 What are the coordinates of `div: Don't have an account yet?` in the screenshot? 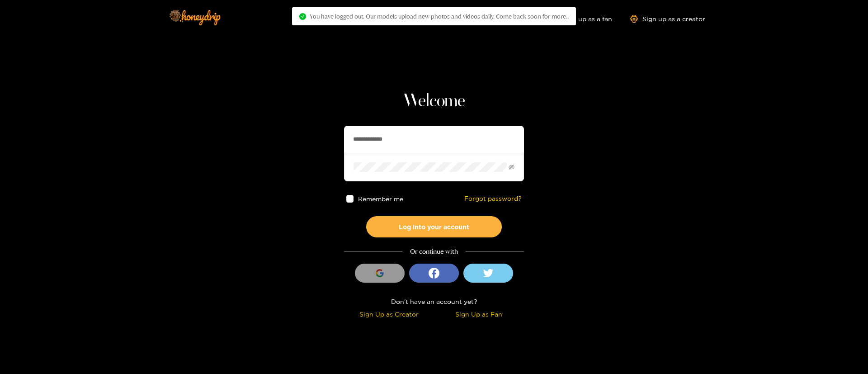 It's located at (434, 301).